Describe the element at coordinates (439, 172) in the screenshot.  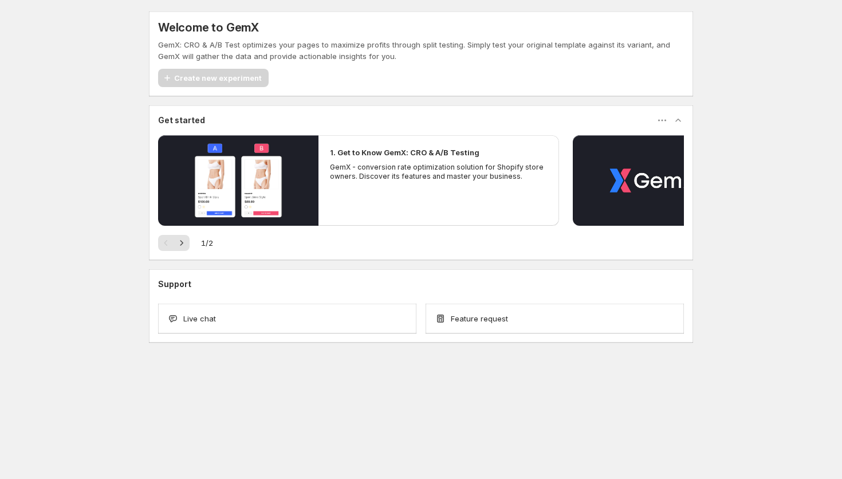
I see `p: GemX - conversion rate optimization solution for Shopify store owners. Discover its features and ...` at that location.